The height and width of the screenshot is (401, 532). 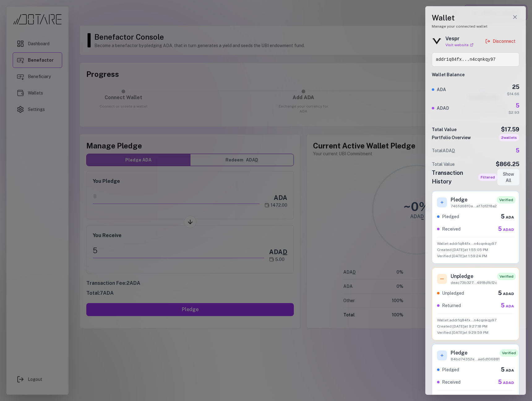 I want to click on p: deac73b327...4918d1b12c, so click(x=474, y=282).